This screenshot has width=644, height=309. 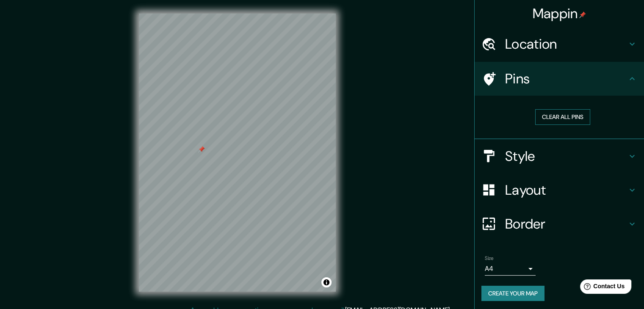 I want to click on button: Clear all pins, so click(x=562, y=117).